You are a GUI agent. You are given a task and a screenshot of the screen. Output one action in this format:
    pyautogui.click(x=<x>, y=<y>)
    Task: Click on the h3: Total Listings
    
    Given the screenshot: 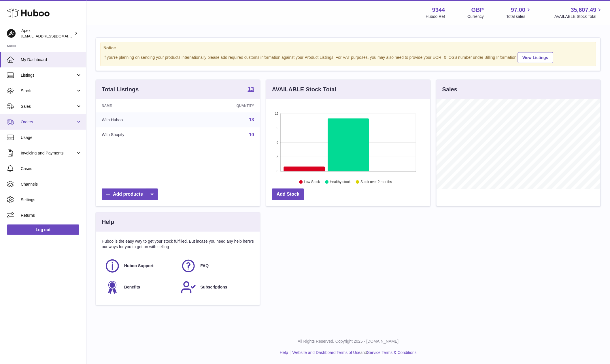 What is the action you would take?
    pyautogui.click(x=120, y=90)
    